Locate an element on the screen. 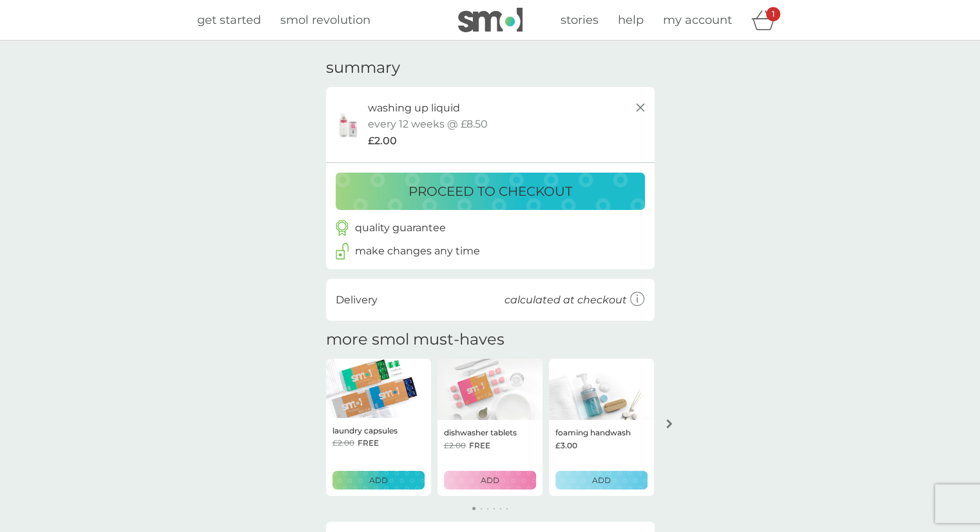  p: washing up liquid is located at coordinates (414, 108).